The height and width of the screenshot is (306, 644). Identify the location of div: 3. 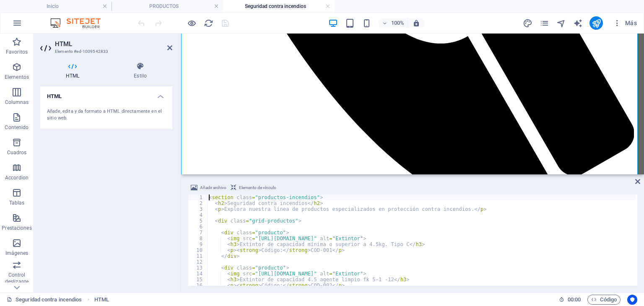
(198, 209).